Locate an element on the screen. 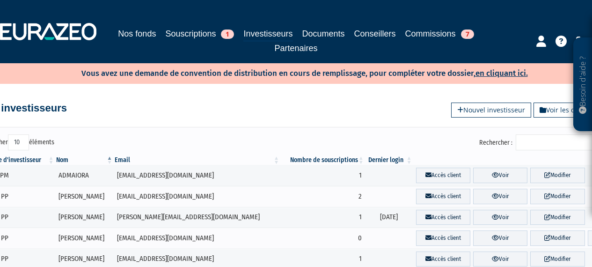  td: 2 is located at coordinates (322, 196).